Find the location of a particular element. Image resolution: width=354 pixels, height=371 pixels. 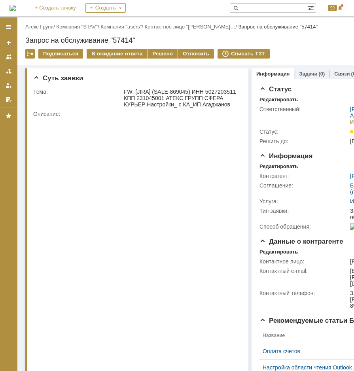

div: Описание: is located at coordinates (137, 114).